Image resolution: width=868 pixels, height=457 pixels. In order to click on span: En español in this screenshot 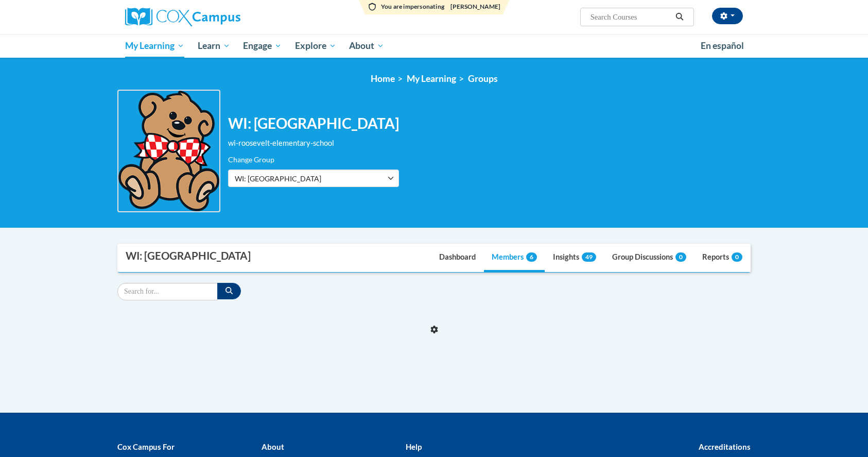, I will do `click(722, 45)`.